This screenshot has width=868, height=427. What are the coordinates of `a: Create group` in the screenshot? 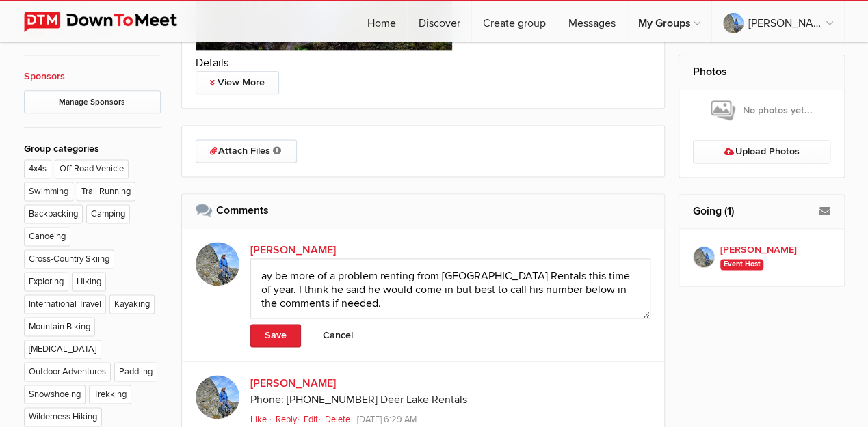 It's located at (514, 22).